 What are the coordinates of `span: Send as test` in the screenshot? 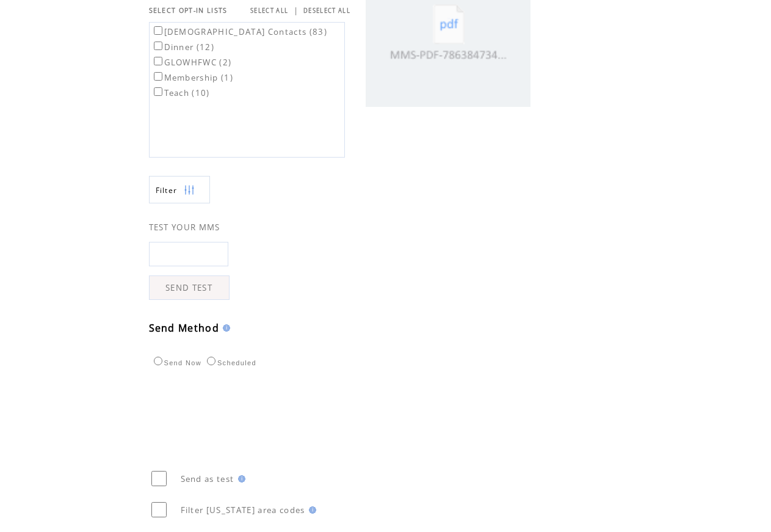 It's located at (208, 479).